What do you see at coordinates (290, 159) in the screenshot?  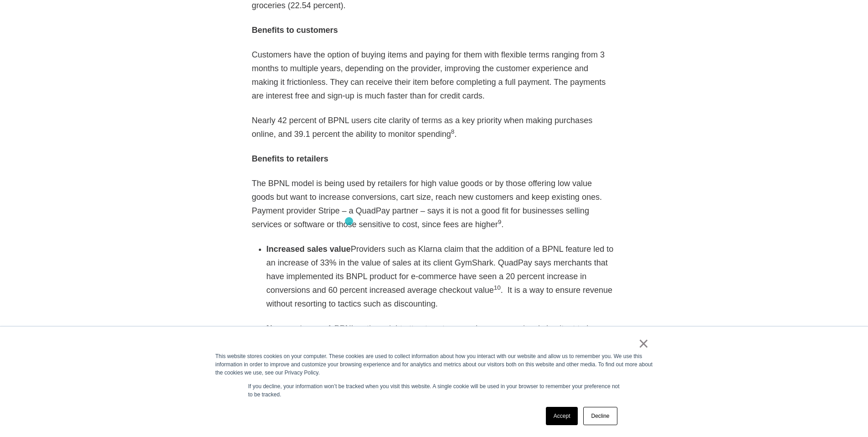 I see `strong: Benefits to retailers` at bounding box center [290, 159].